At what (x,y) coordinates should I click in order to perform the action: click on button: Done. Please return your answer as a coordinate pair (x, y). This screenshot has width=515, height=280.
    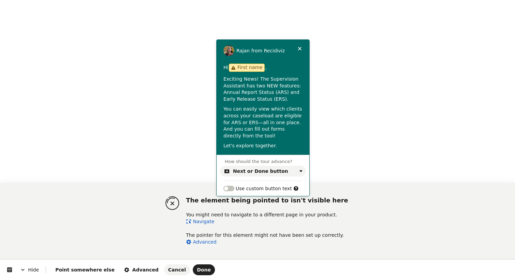
    Looking at the image, I should click on (204, 270).